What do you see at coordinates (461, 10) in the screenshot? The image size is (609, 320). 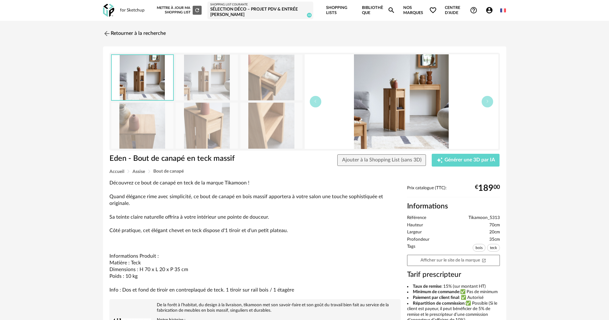 I see `span: Centre d'aideHelp Circle Outline icon` at bounding box center [461, 10].